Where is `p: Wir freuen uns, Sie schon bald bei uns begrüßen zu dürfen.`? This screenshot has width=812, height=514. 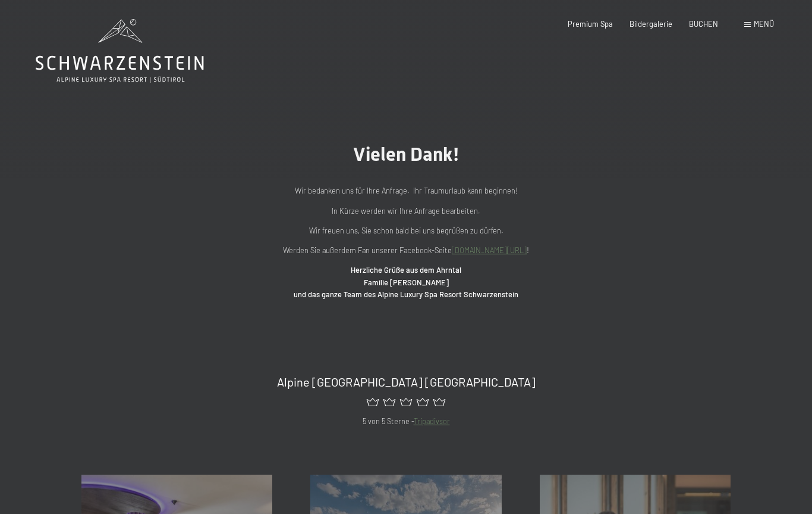 p: Wir freuen uns, Sie schon bald bei uns begrüßen zu dürfen. is located at coordinates (406, 230).